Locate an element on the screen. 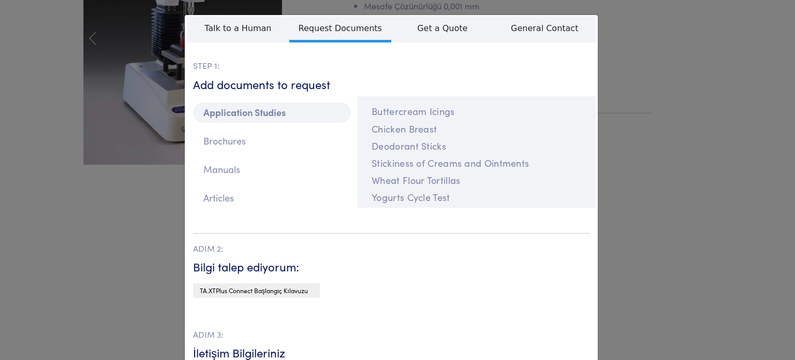  button: Toothpaste - Tarter Control Gel is located at coordinates (476, 214).